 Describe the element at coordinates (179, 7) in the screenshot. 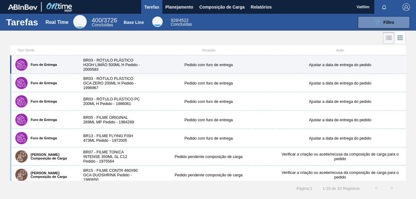

I see `span: Planejamento` at that location.